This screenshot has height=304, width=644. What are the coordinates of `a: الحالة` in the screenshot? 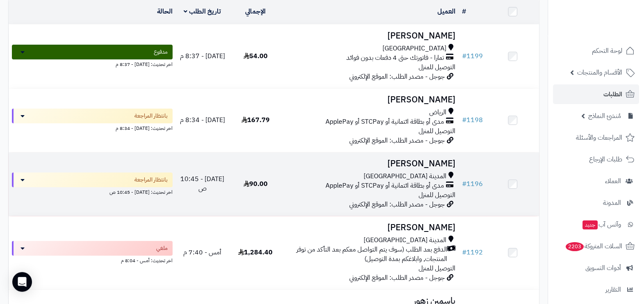 It's located at (165, 11).